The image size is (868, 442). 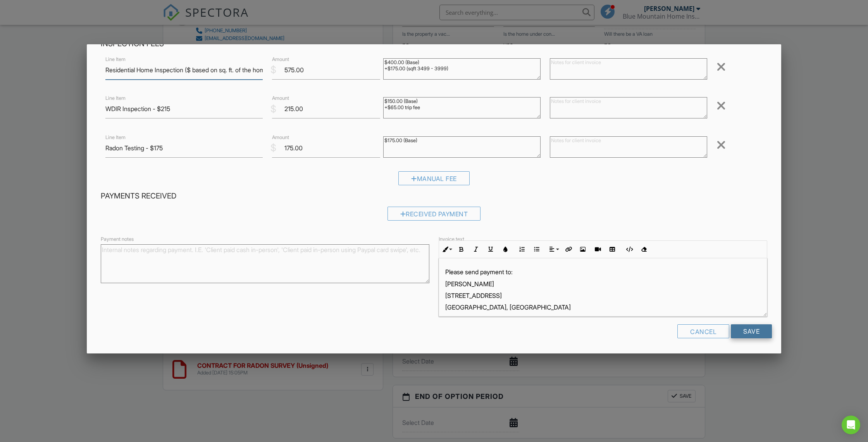 What do you see at coordinates (434, 213) in the screenshot?
I see `div: Received Payment` at bounding box center [434, 213].